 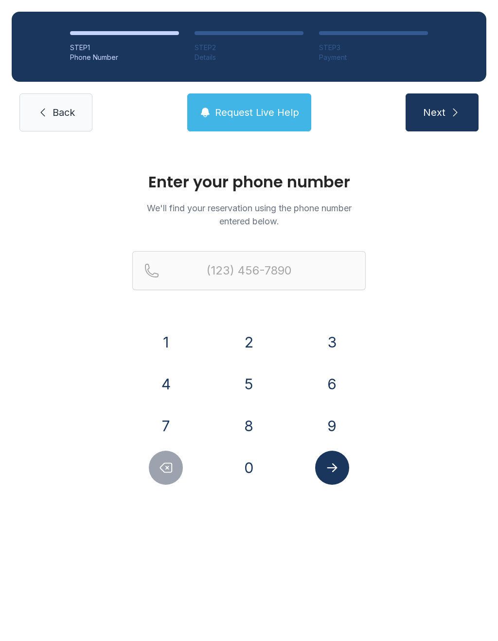 I want to click on button: 5, so click(x=249, y=384).